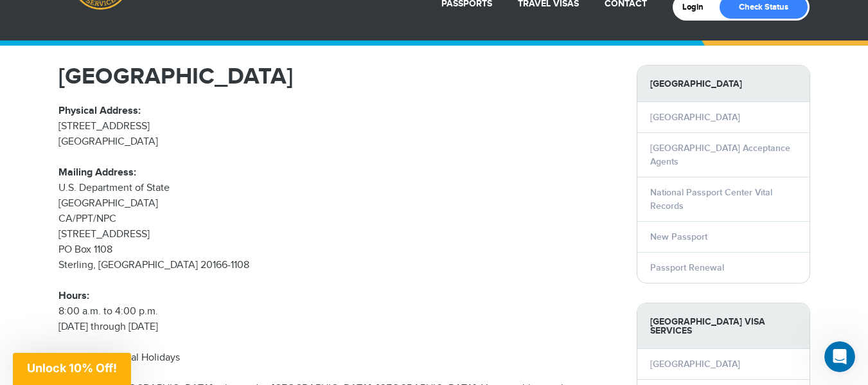  Describe the element at coordinates (678, 236) in the screenshot. I see `a: New Passport` at that location.